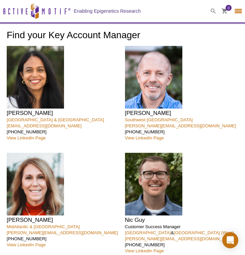 The image size is (245, 255). I want to click on img: Nic Guy headshot, so click(153, 184).